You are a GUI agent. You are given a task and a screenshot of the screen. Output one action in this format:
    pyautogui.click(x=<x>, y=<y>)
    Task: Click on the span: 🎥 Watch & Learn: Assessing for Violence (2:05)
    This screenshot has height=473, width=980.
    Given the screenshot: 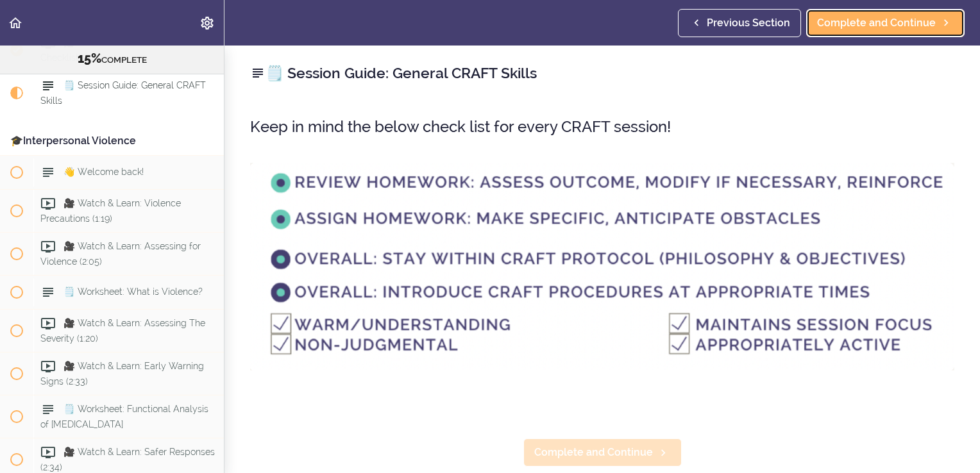 What is the action you would take?
    pyautogui.click(x=121, y=253)
    